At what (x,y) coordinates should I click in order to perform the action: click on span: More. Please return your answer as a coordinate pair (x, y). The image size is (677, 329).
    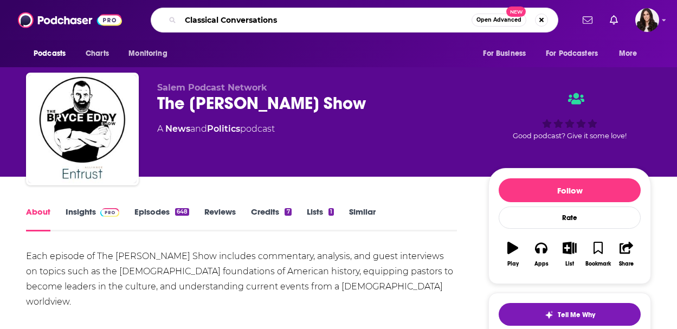
    Looking at the image, I should click on (628, 54).